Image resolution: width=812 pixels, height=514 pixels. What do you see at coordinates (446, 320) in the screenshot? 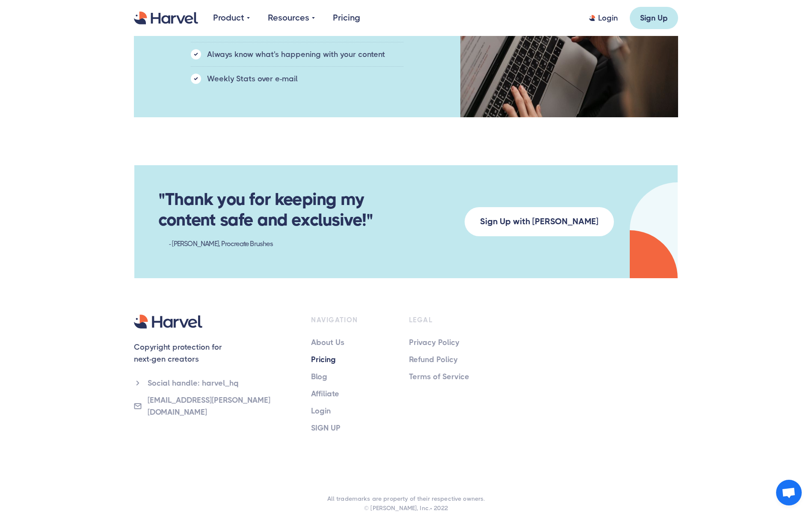
I see `div: LEGAL` at bounding box center [446, 320].